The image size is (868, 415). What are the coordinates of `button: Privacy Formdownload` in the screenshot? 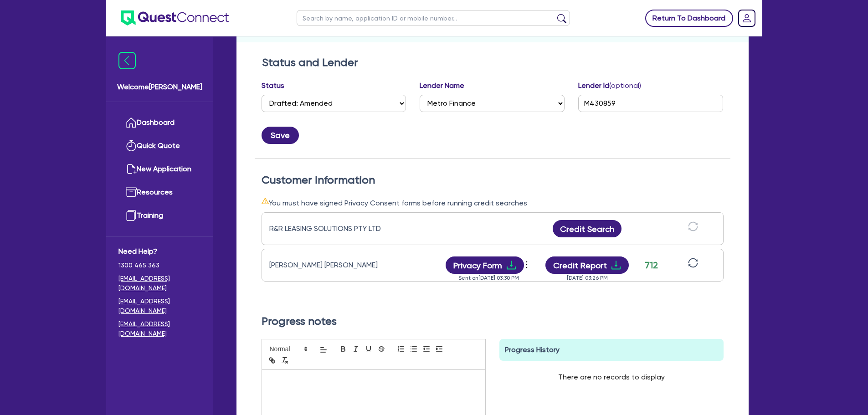 It's located at (485, 265).